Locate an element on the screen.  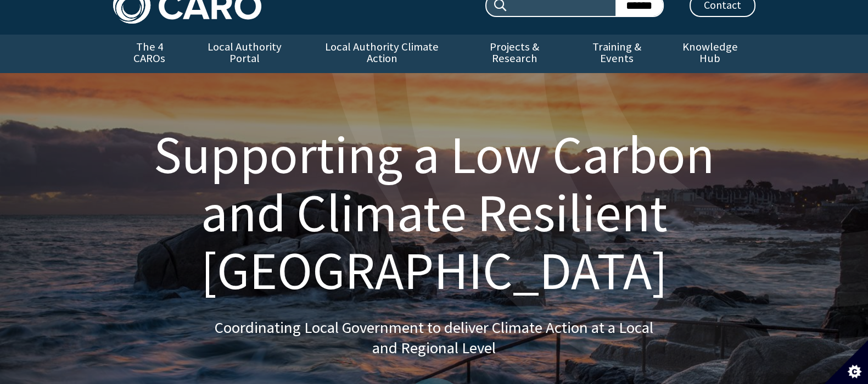
a: Local Authority Climate Action is located at coordinates (382, 54).